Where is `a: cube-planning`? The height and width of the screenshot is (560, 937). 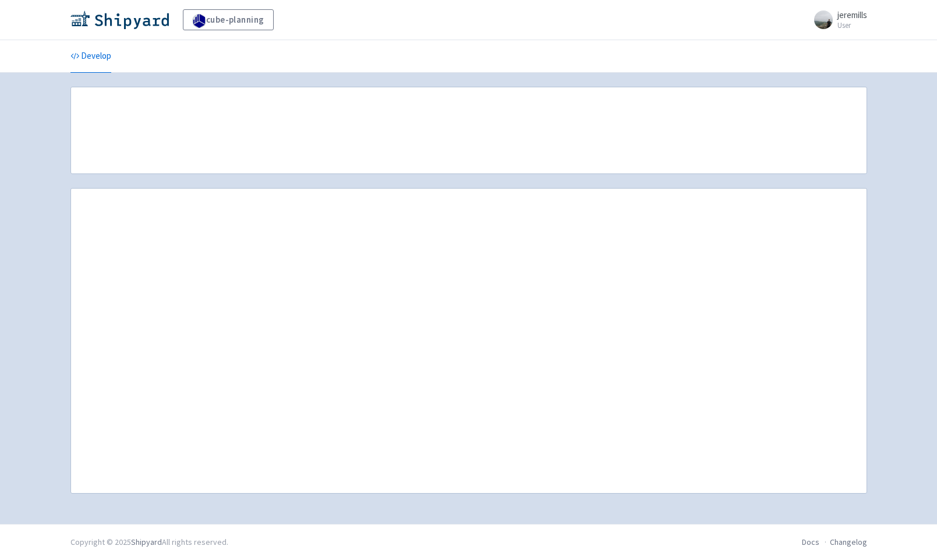
a: cube-planning is located at coordinates (229, 19).